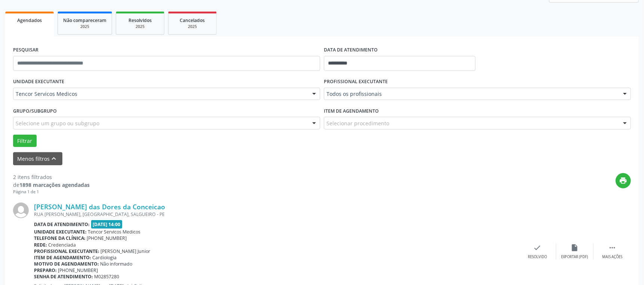 The height and width of the screenshot is (285, 644). I want to click on button: print, so click(623, 181).